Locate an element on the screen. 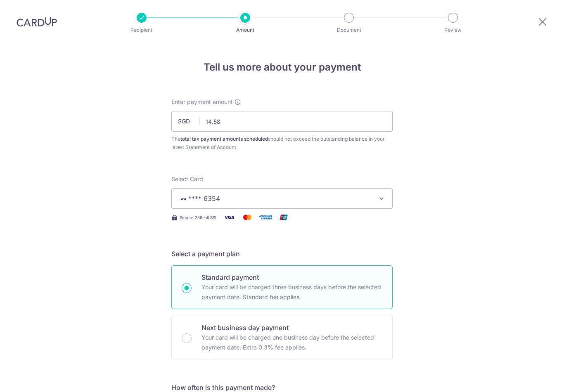  p: Document is located at coordinates (349, 30).